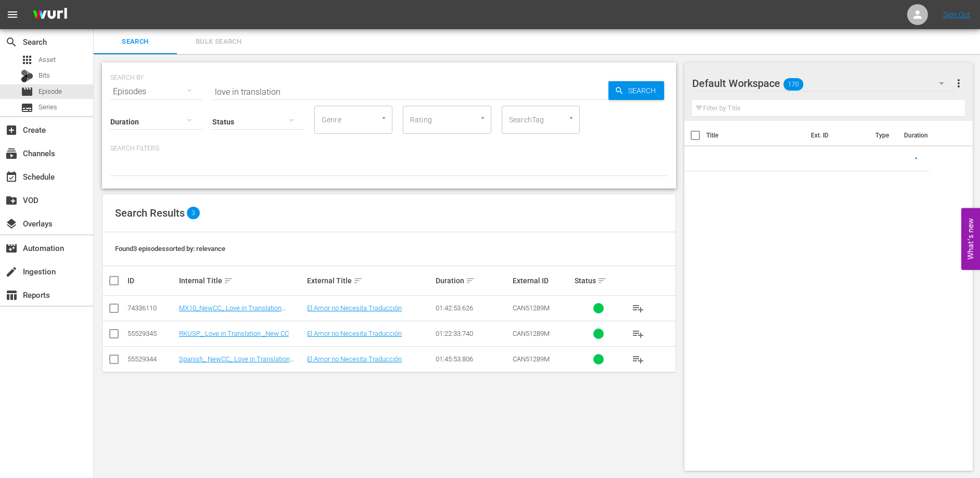 The image size is (980, 478). What do you see at coordinates (27, 76) in the screenshot?
I see `div: Bits` at bounding box center [27, 76].